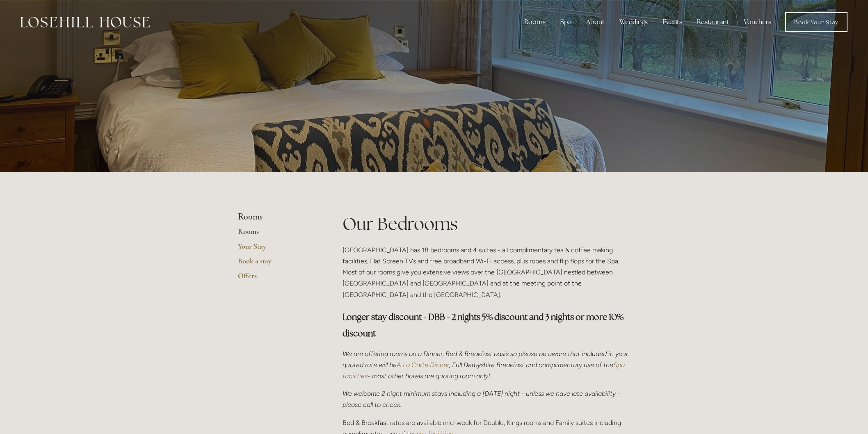 This screenshot has height=434, width=868. I want to click on img: Losehill House, so click(85, 22).